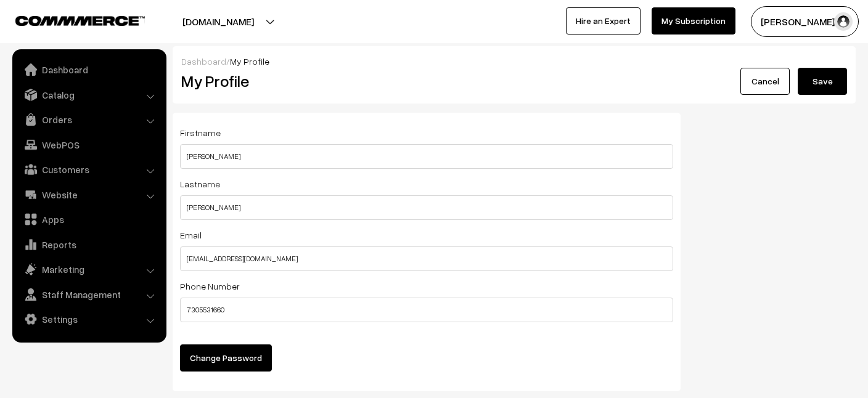 This screenshot has width=868, height=398. What do you see at coordinates (69, 20) in the screenshot?
I see `a: COMMMERCE` at bounding box center [69, 20].